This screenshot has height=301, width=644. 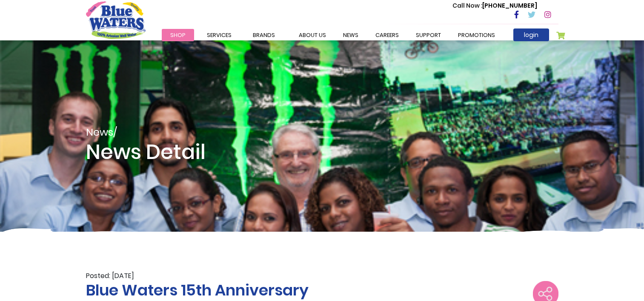 I want to click on a: support, so click(x=428, y=35).